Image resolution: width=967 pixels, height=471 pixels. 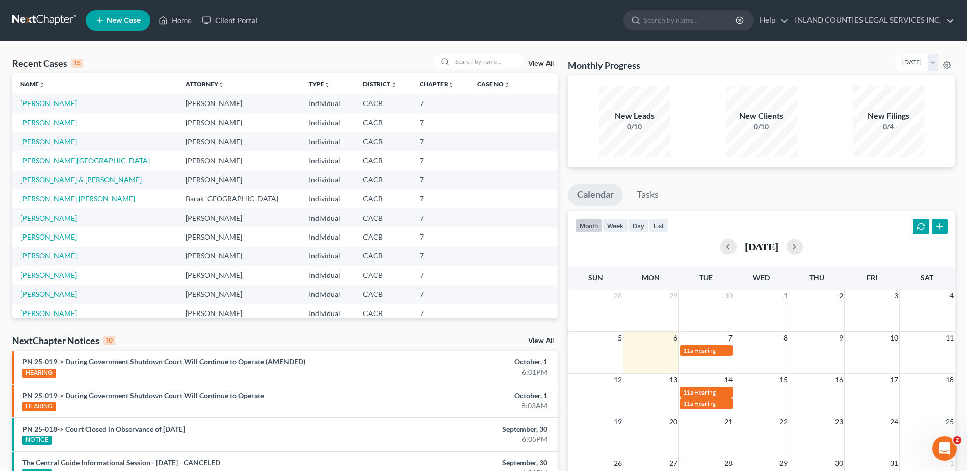 I want to click on a: PN 25-019-> During Government Shutdown Court Will Continue to Operate (AMENDED), so click(x=164, y=361).